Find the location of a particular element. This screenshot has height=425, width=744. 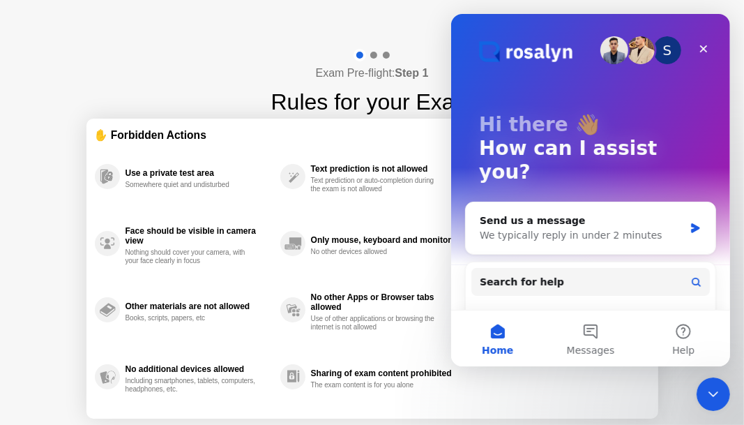

span: Home is located at coordinates (46, 336).